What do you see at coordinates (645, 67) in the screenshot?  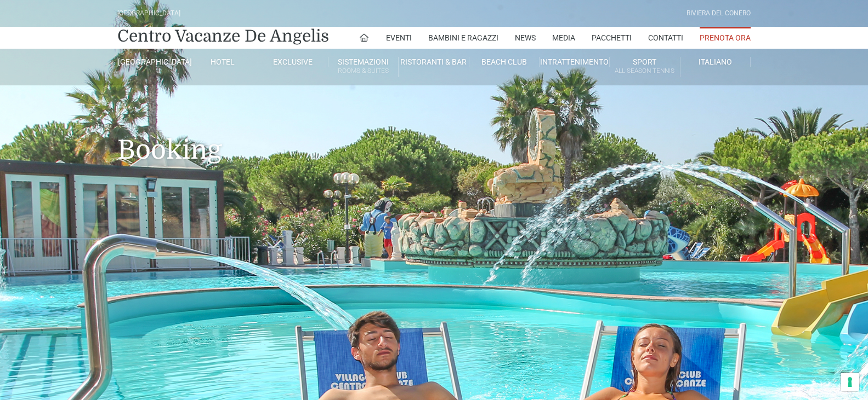 I see `a: SportAll Season Tennis` at bounding box center [645, 67].